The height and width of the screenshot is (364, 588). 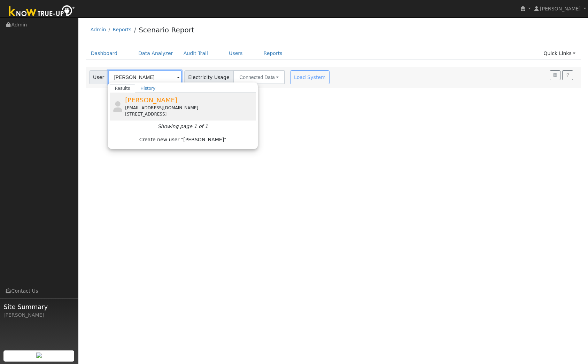 I want to click on a: Users, so click(x=236, y=53).